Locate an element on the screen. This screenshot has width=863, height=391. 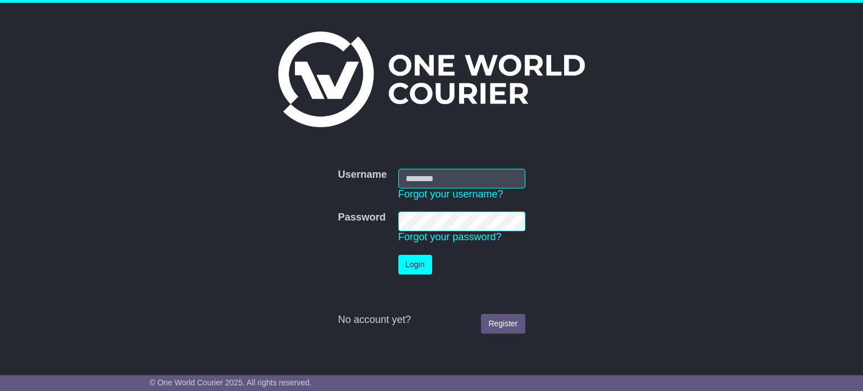
div: No account yet? is located at coordinates (431, 320).